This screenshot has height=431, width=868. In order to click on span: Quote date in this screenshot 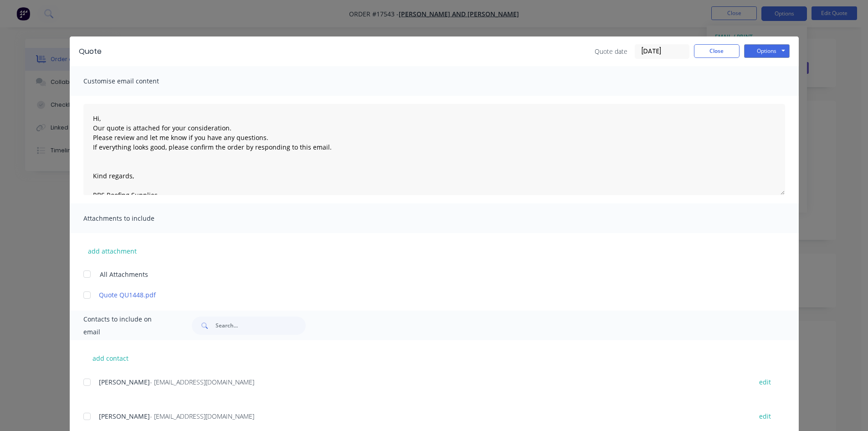, I will do `click(611, 51)`.